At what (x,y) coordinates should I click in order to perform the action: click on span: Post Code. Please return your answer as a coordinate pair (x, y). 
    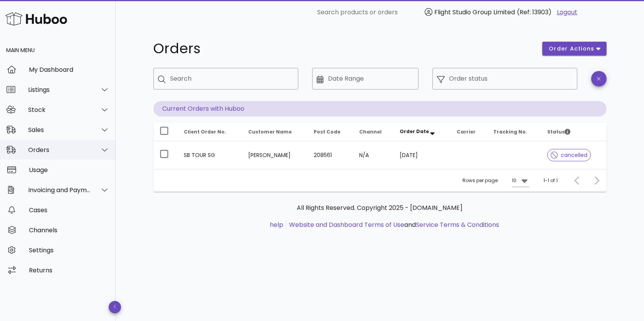
    Looking at the image, I should click on (327, 132).